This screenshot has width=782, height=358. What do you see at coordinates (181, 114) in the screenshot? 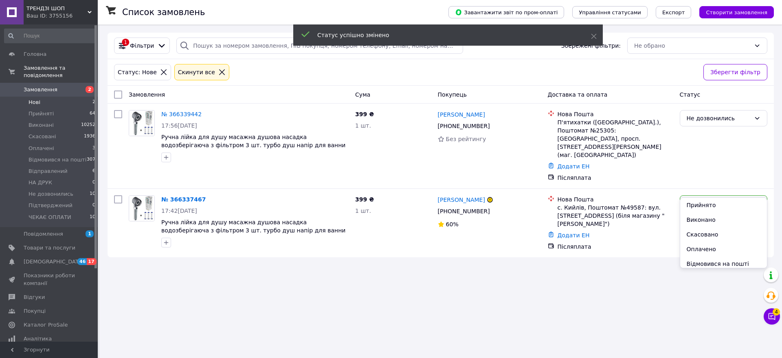
I see `a: № 366339442` at bounding box center [181, 114].